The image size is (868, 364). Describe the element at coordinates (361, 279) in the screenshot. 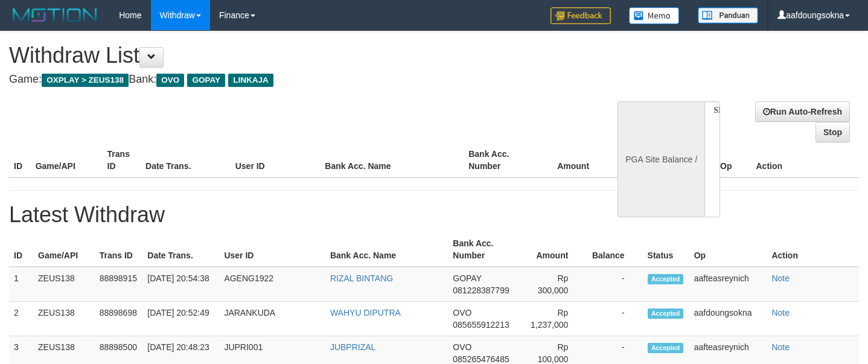

I see `a: RIZAL BINTANG` at that location.